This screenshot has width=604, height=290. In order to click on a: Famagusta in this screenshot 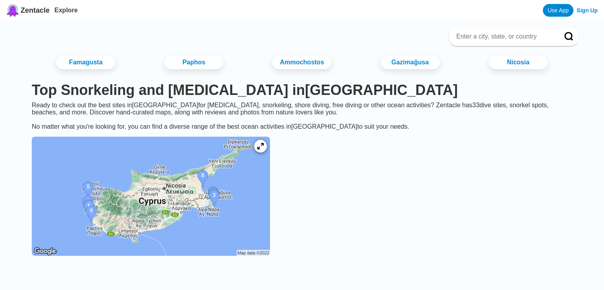, I will do `click(86, 62)`.